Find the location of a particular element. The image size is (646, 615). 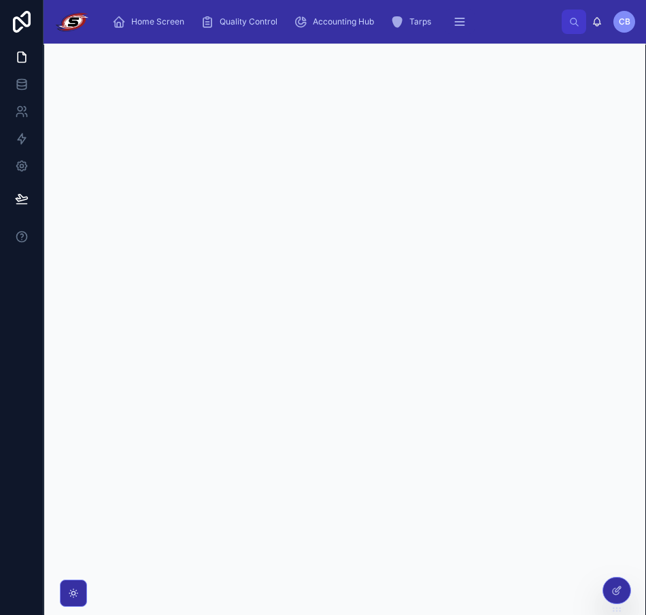

span: CB is located at coordinates (625, 22).